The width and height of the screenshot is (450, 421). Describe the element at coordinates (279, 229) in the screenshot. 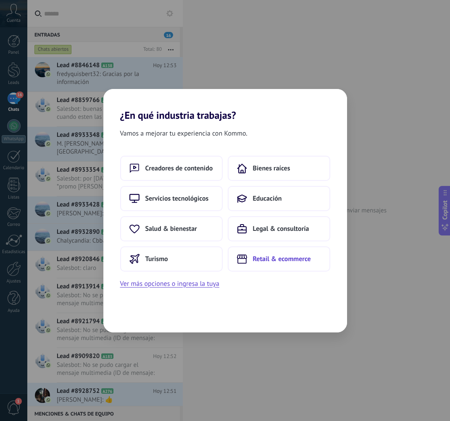

I see `button: Legal & consultoría` at that location.